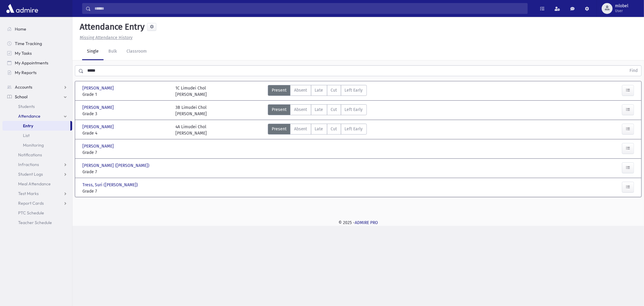  I want to click on a: My Reports, so click(37, 72).